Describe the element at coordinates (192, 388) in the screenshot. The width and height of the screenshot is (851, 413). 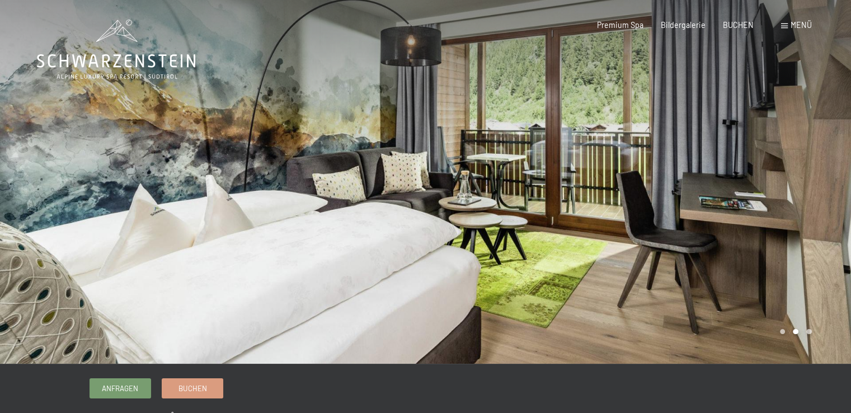
I see `span: Buchen` at that location.